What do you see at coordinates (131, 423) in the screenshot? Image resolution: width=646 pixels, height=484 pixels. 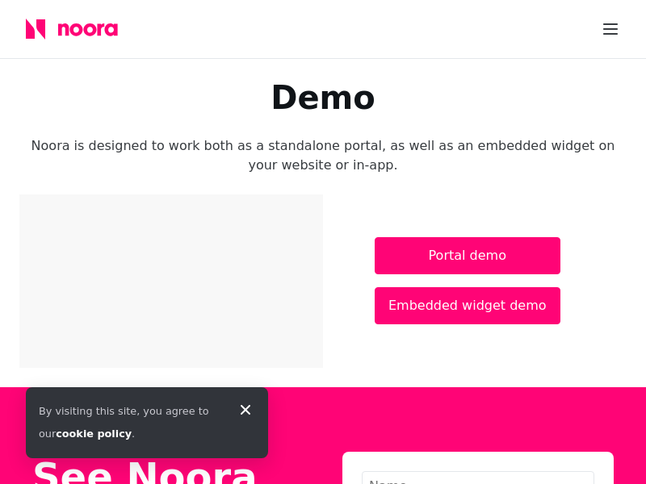 I see `div: By visiting this site, you agree to our .` at bounding box center [131, 423].